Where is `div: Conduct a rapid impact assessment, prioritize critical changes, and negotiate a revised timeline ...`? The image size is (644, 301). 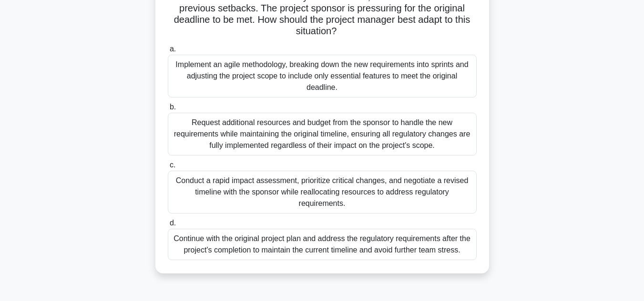 div: Conduct a rapid impact assessment, prioritize critical changes, and negotiate a revised timeline ... is located at coordinates (322, 192).